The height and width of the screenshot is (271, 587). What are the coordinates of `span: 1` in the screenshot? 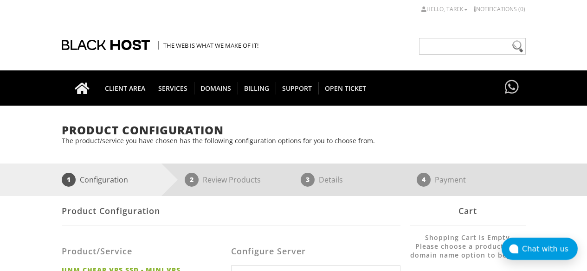 It's located at (69, 180).